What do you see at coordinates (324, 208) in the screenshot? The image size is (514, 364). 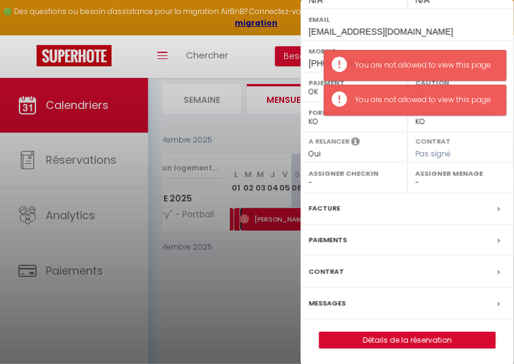 I see `label: Facture` at bounding box center [324, 208].